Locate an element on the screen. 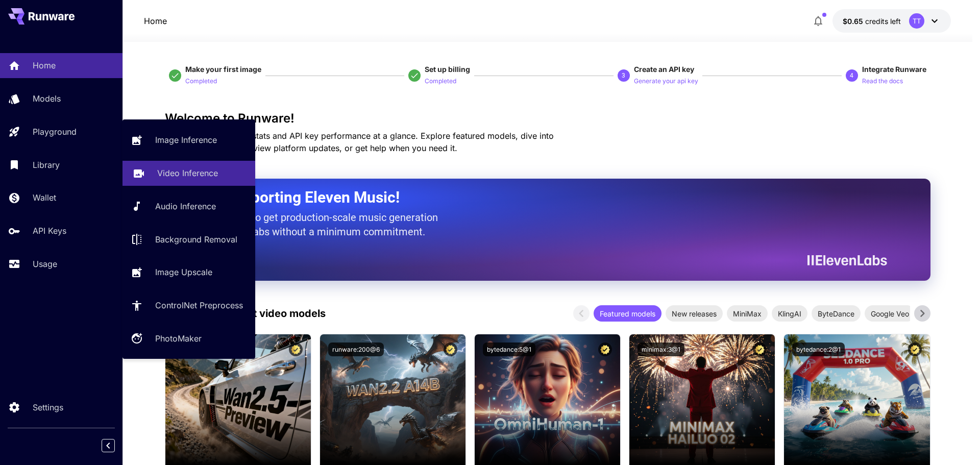 Image resolution: width=980 pixels, height=465 pixels. button: bytedance:5@1 is located at coordinates (509, 349).